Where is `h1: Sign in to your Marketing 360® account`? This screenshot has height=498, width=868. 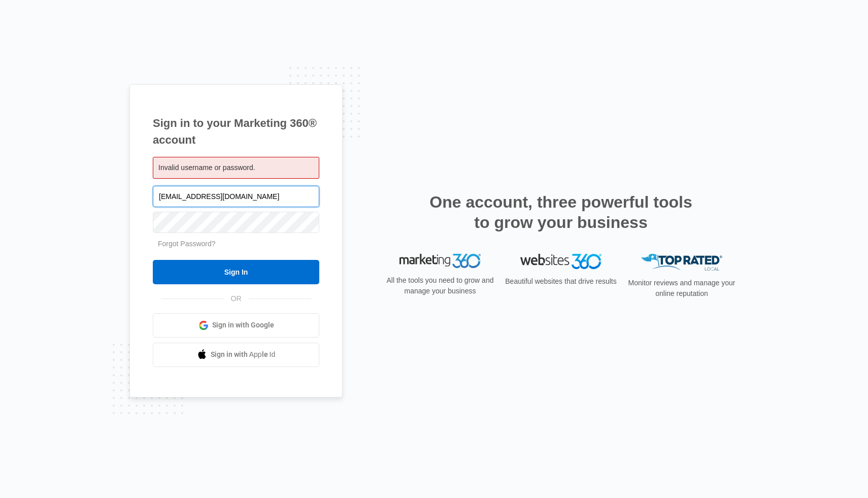
h1: Sign in to your Marketing 360® account is located at coordinates (236, 131).